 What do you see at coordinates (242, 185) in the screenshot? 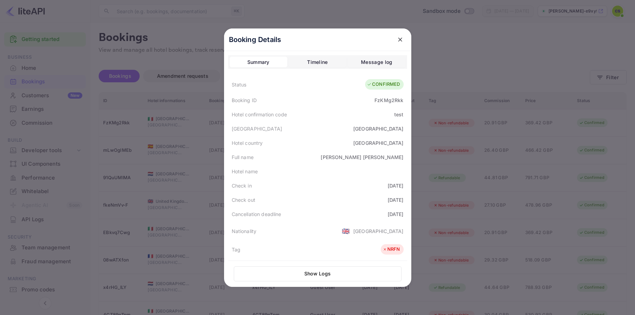
I see `div: Check in` at bounding box center [242, 185].